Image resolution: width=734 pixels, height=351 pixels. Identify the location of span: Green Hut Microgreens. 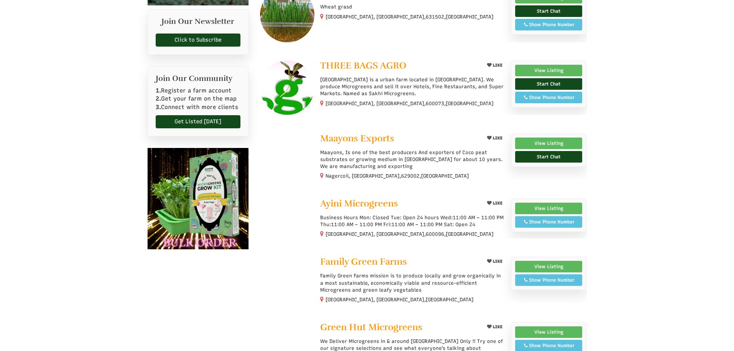
(371, 327).